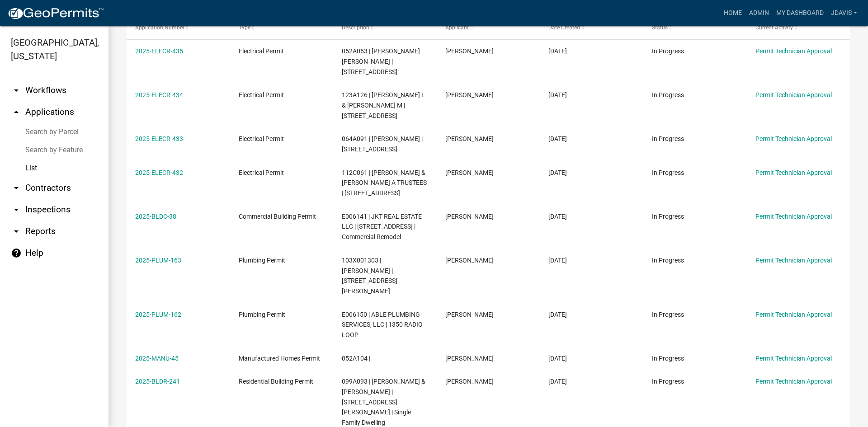 This screenshot has height=427, width=868. What do you see at coordinates (380, 62) in the screenshot?
I see `span: 052A063 | WELDON JOSHUA DONALD | 667 Greensboro Rd` at bounding box center [380, 62].